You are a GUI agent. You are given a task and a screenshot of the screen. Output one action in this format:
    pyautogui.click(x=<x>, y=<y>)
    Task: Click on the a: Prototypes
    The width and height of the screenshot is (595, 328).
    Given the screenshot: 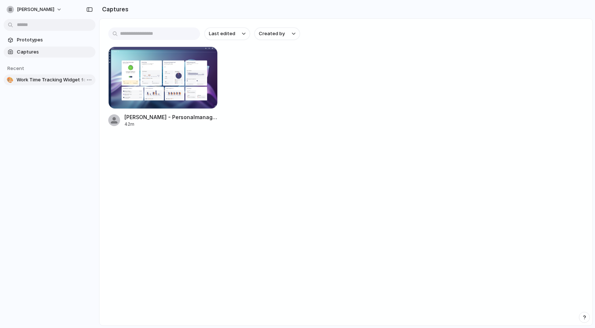 What is the action you would take?
    pyautogui.click(x=50, y=40)
    